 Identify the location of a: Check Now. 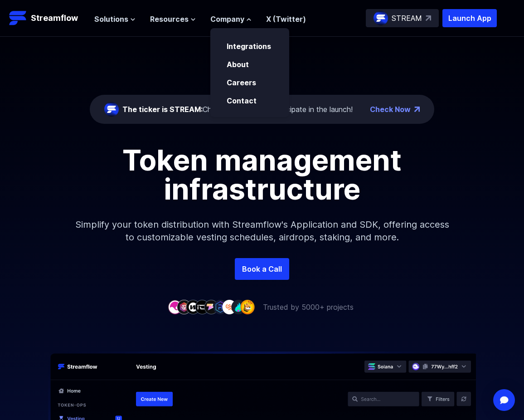
(390, 109).